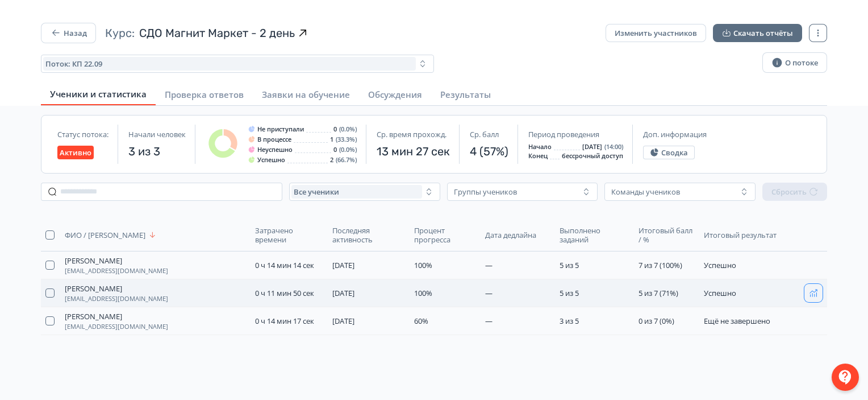 This screenshot has width=868, height=400. I want to click on span: бессрочный доступ, so click(593, 156).